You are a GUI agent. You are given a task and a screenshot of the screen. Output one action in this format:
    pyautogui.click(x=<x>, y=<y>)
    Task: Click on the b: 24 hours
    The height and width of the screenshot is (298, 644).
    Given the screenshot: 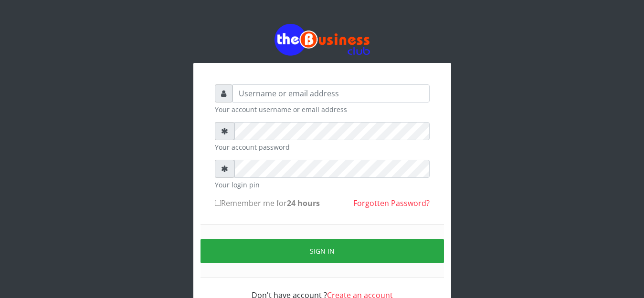 What is the action you would take?
    pyautogui.click(x=303, y=203)
    